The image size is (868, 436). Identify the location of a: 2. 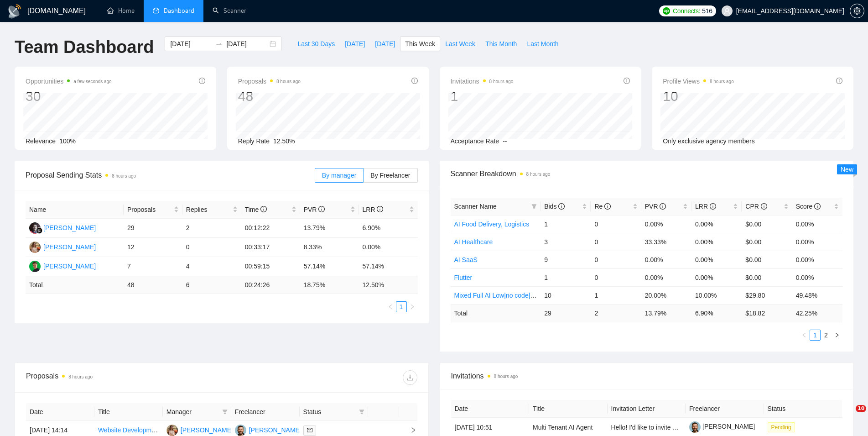
(826, 335).